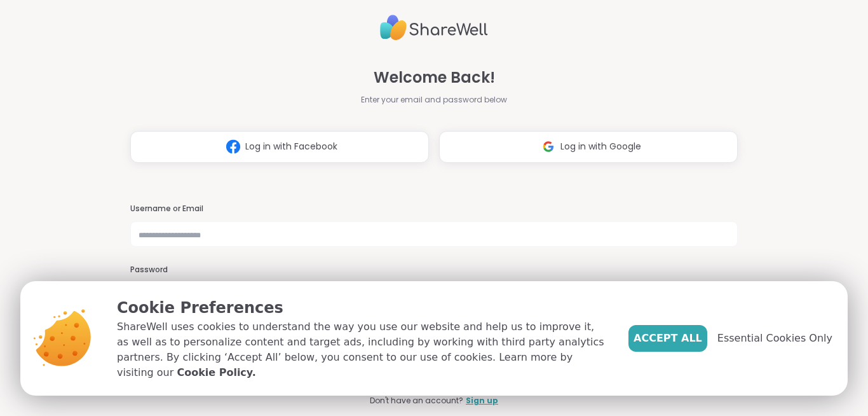 This screenshot has height=416, width=868. I want to click on button: Accept All, so click(668, 338).